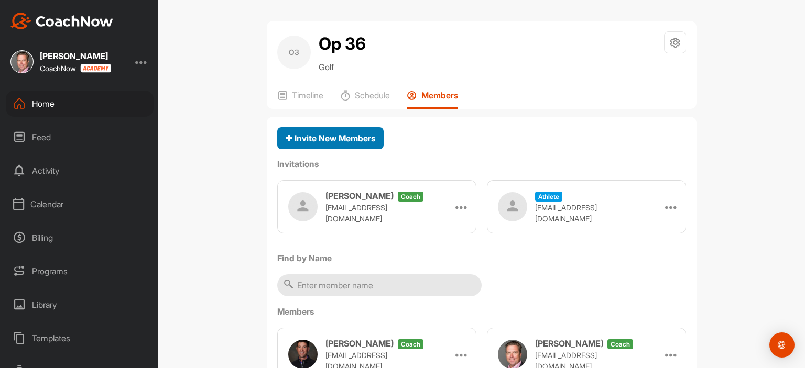 Image resolution: width=805 pixels, height=368 pixels. Describe the element at coordinates (22, 62) in the screenshot. I see `img: square_abdfdf2b4235f0032e8ef9e906cebb3a.jpg` at that location.